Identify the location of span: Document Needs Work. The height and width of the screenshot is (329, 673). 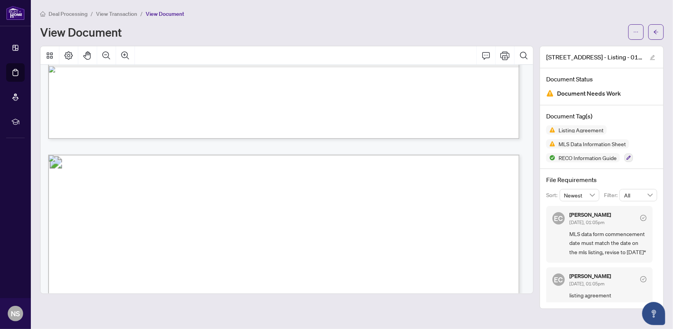
(589, 93).